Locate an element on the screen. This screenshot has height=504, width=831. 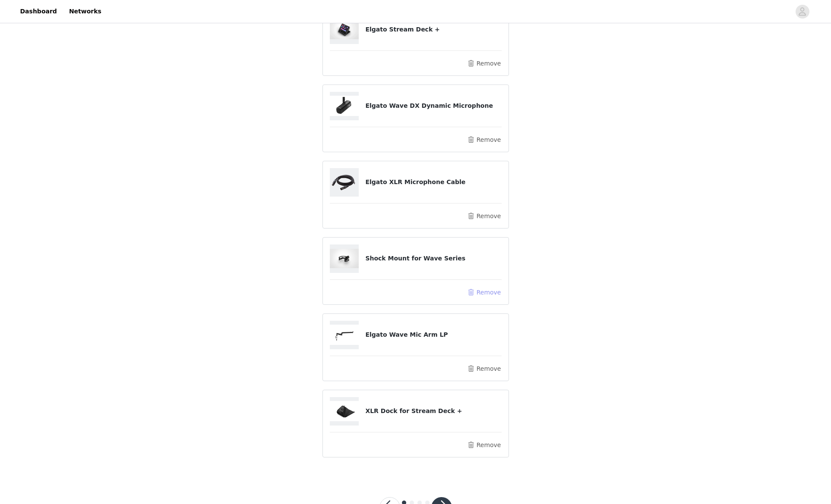
h4: Elgato Wave DX Dynamic Microphone is located at coordinates (433, 106).